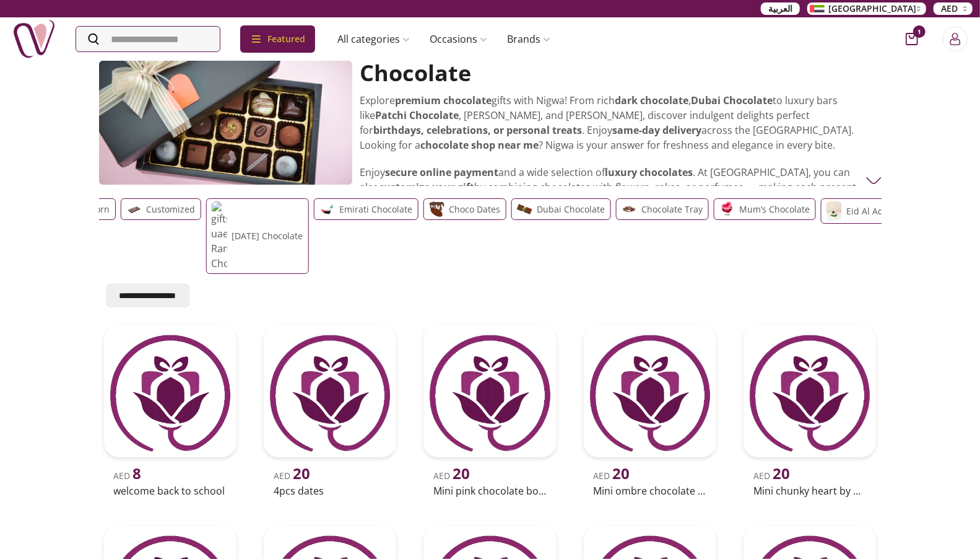 This screenshot has height=559, width=980. Describe the element at coordinates (330, 410) in the screenshot. I see `a: uae-gifts-4pcs DatesAED 204pcs dates` at that location.